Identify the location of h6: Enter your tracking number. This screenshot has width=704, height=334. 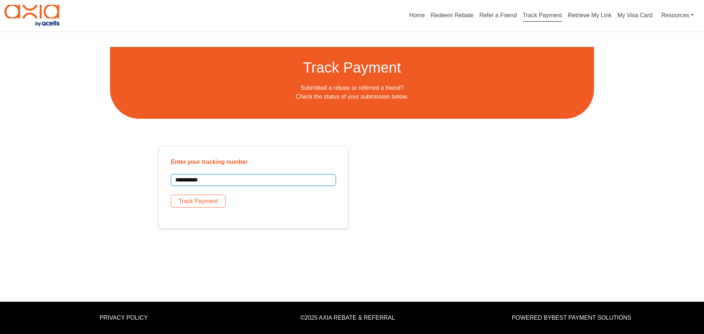
(253, 165).